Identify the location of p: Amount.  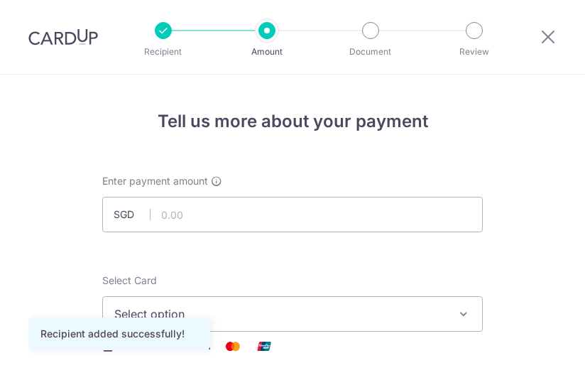
(267, 52).